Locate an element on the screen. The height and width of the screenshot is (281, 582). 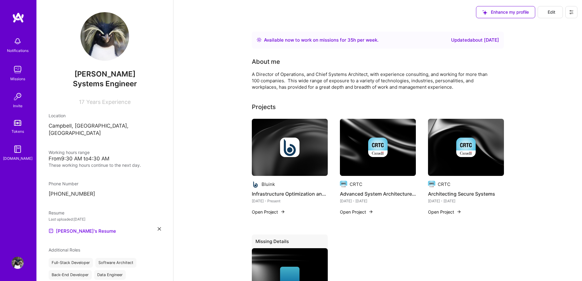
div: Software Architect is located at coordinates (116, 263).